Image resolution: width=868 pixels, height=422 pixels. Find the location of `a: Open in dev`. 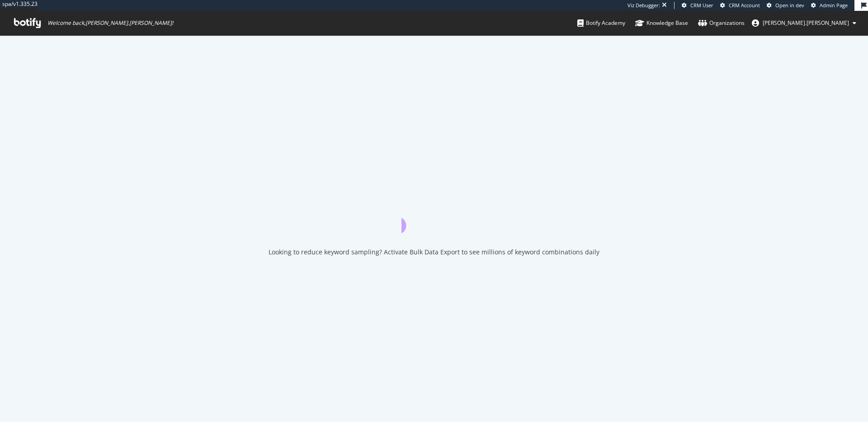

a: Open in dev is located at coordinates (785, 6).